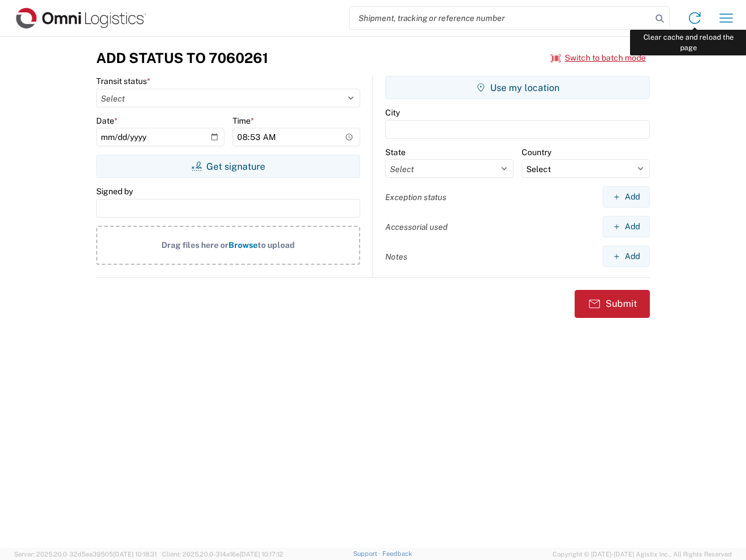 This screenshot has width=746, height=560. What do you see at coordinates (195, 245) in the screenshot?
I see `span: Drag files here or` at bounding box center [195, 245].